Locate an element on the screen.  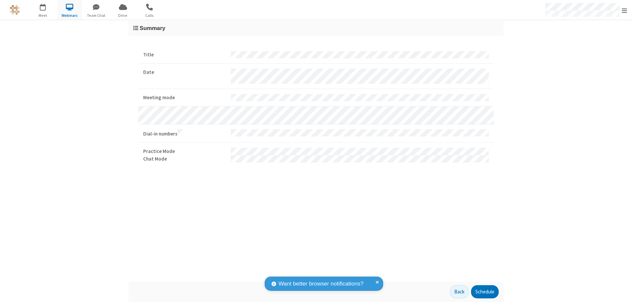
strong: Practice Mode is located at coordinates (184, 151).